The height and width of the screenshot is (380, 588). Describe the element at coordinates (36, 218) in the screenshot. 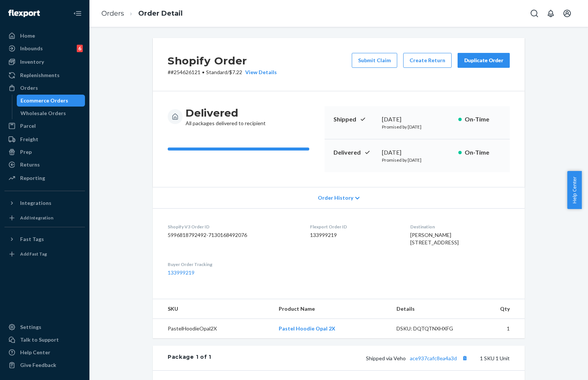

I see `div: Add Integration` at that location.